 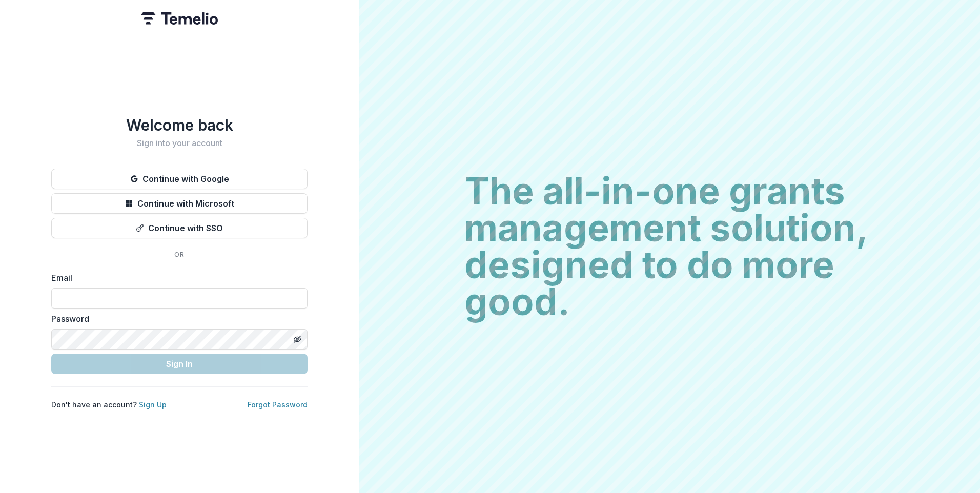 What do you see at coordinates (180, 203) in the screenshot?
I see `button: Continue with Microsoft` at bounding box center [180, 203].